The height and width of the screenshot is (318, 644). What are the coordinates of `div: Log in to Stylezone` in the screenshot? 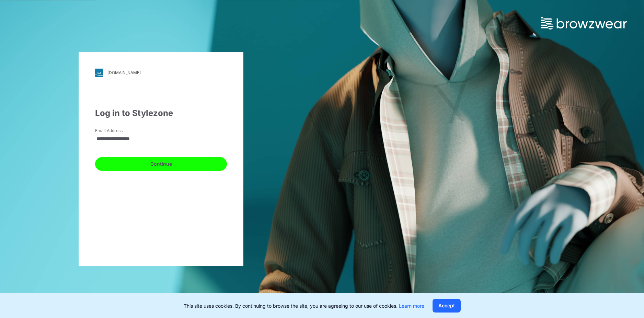 It's located at (161, 113).